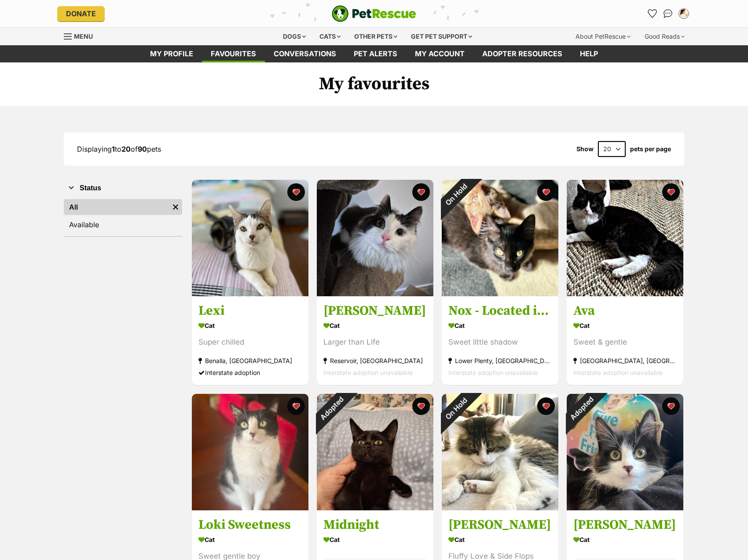 This screenshot has width=748, height=560. What do you see at coordinates (375, 36) in the screenshot?
I see `div: Other pets` at bounding box center [375, 36].